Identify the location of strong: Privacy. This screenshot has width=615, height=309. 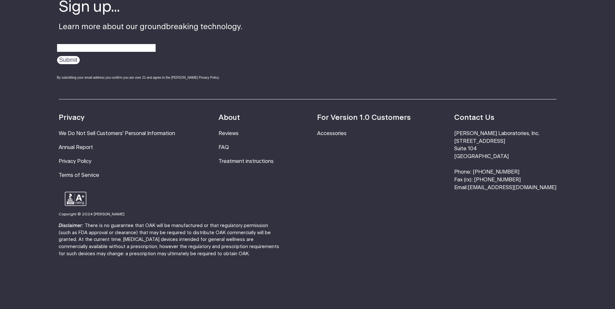
(72, 118).